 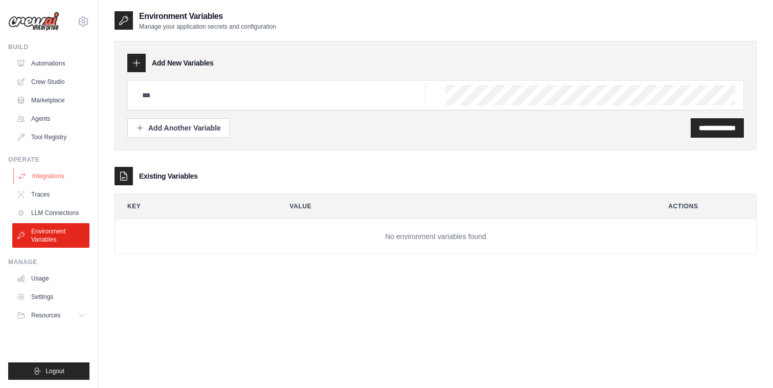 I want to click on th: Value, so click(x=463, y=206).